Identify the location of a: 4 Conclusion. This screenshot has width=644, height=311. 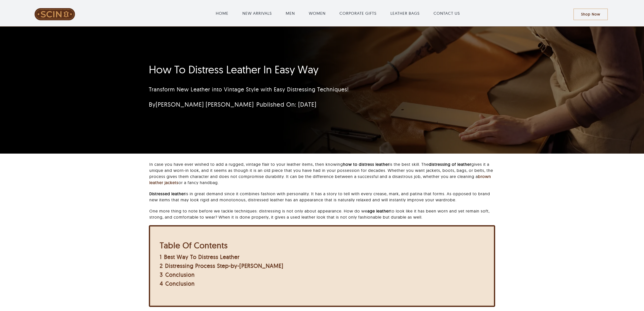
(177, 284).